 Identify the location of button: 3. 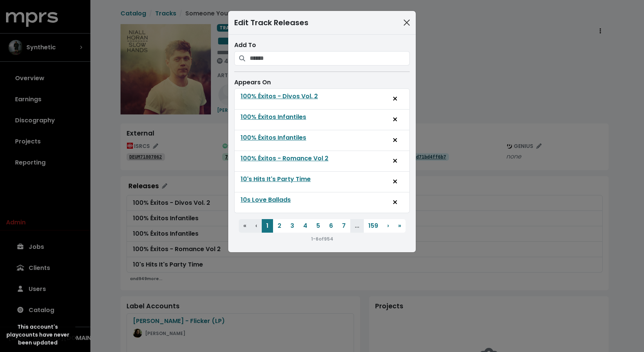
(292, 226).